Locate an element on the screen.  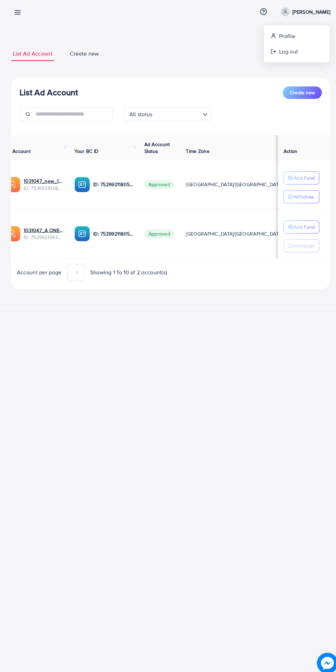
a: 1031047_A ONE BEDDING_1753196436598 is located at coordinates (43, 232).